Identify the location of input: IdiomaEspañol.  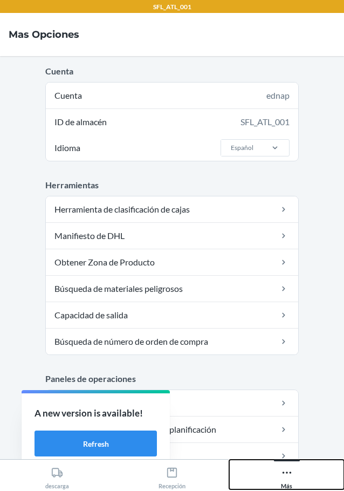
(230, 148).